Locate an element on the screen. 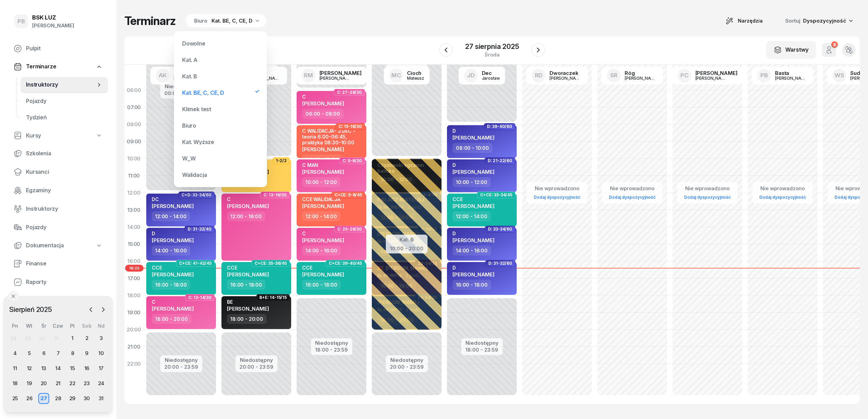  div: 7 is located at coordinates (58, 353).